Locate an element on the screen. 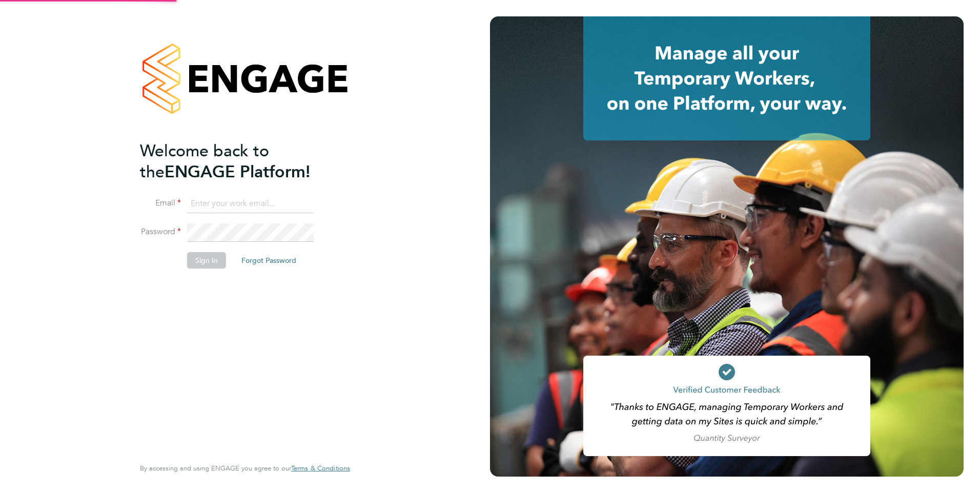  input: Enter your work email... is located at coordinates (250, 204).